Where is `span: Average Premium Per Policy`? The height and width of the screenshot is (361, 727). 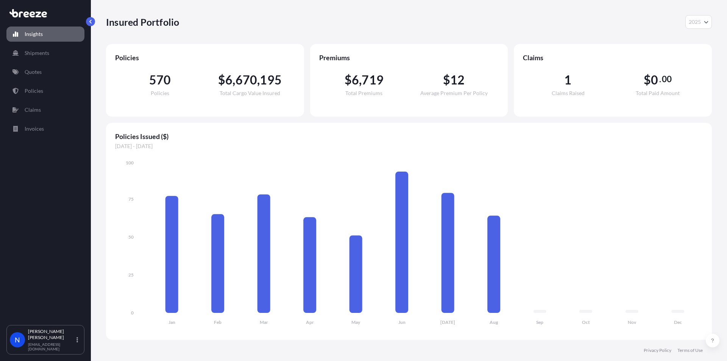 span: Average Premium Per Policy is located at coordinates (454, 93).